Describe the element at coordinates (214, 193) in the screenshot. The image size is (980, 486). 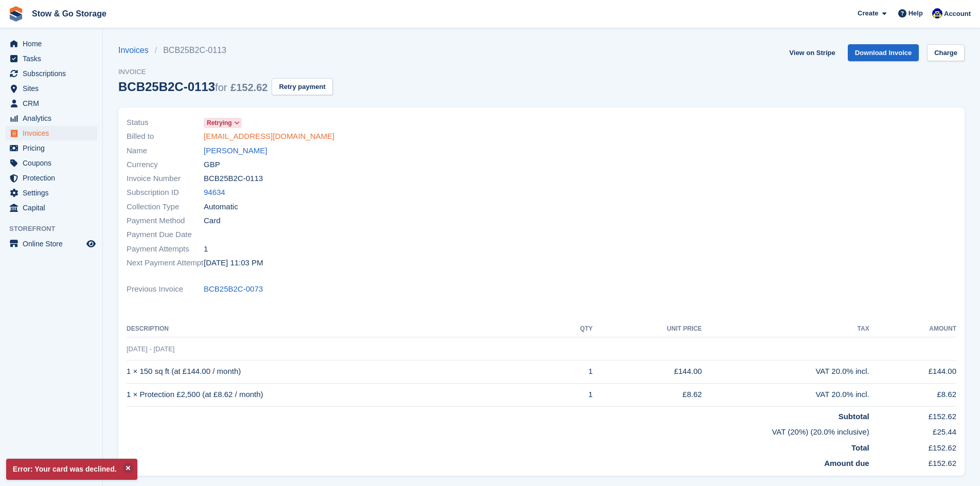
I see `a: 94634` at that location.